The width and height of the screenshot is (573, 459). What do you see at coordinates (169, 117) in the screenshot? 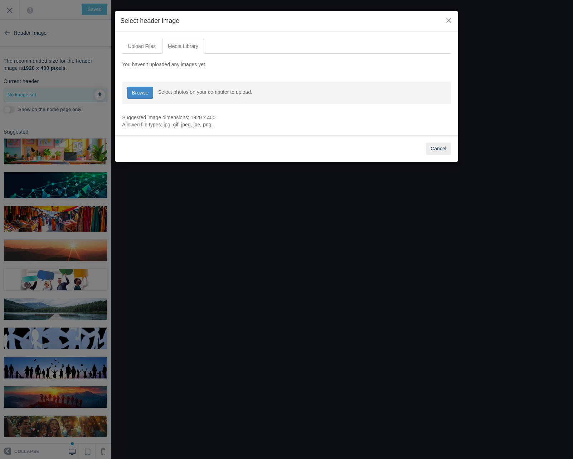
I see `span: Suggested image dimensions: 1920 x 400` at bounding box center [169, 117].